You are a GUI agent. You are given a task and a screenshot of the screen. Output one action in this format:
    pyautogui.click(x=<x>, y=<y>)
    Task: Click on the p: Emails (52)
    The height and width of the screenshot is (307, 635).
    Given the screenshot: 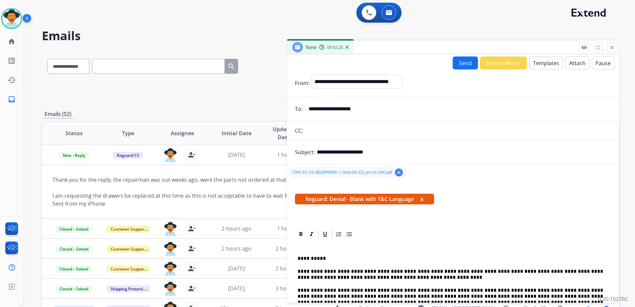 What is the action you would take?
    pyautogui.click(x=58, y=114)
    